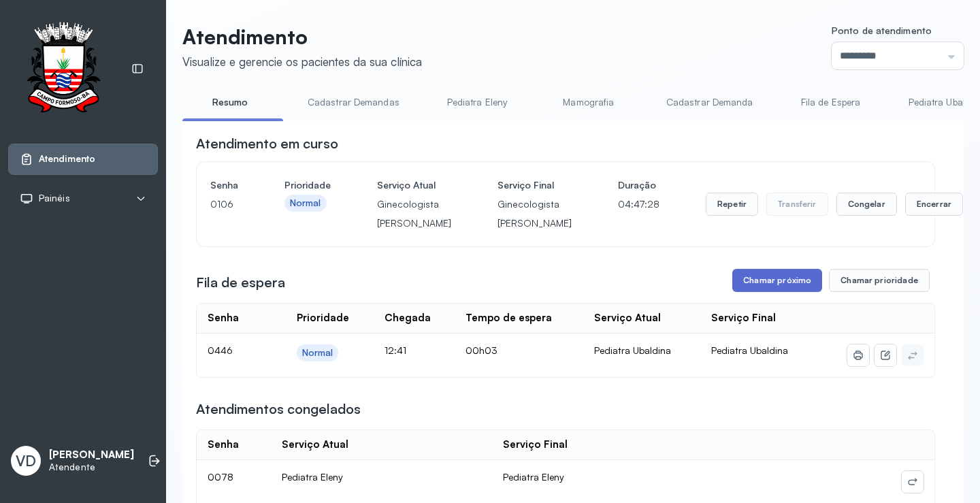  I want to click on a: Cadastrar Demanda, so click(710, 102).